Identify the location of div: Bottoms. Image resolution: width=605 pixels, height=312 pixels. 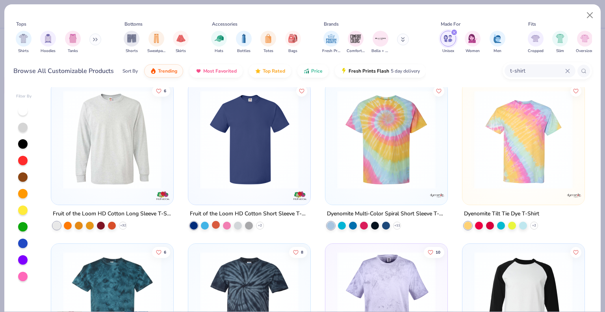
(134, 24).